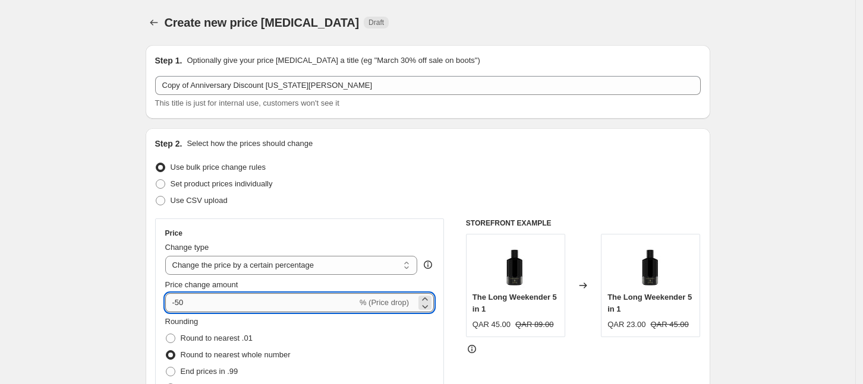 The height and width of the screenshot is (384, 863). Describe the element at coordinates (384, 302) in the screenshot. I see `span: % (Price drop)` at that location.